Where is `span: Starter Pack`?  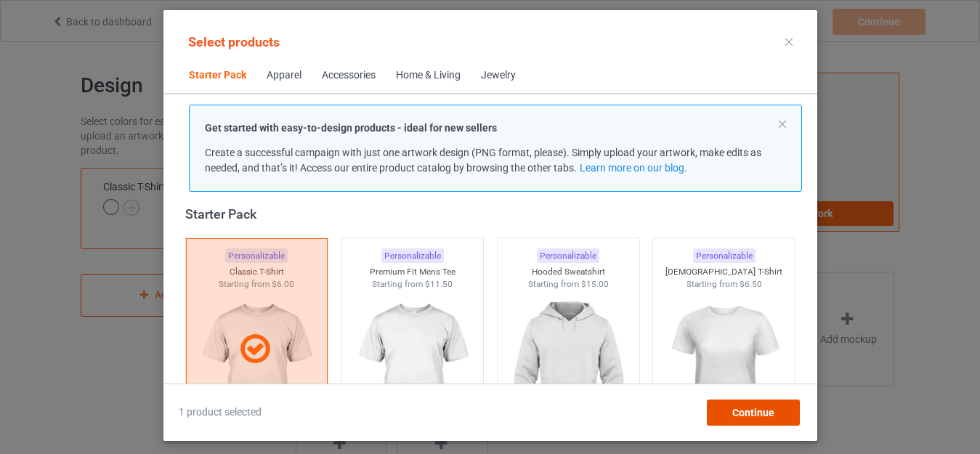 span: Starter Pack is located at coordinates (217, 76).